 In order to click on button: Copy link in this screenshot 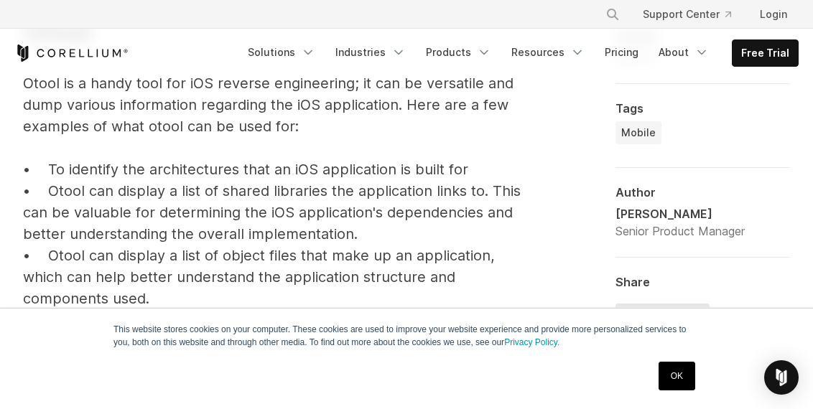, I will do `click(662, 317)`.